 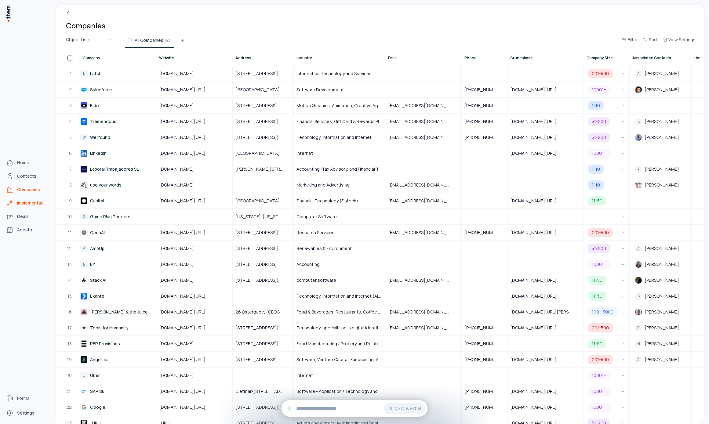 I want to click on a: Exante, so click(x=118, y=296).